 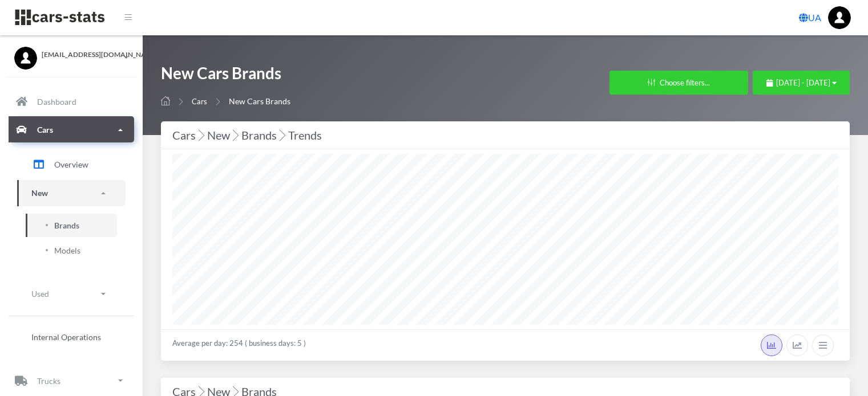 What do you see at coordinates (72, 102) in the screenshot?
I see `a: Dashboard` at bounding box center [72, 102].